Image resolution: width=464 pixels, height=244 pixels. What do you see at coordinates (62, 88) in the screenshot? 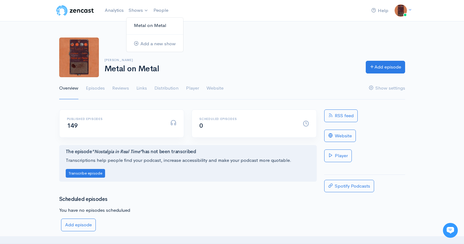
I see `button: New conversation` at bounding box center [62, 88].